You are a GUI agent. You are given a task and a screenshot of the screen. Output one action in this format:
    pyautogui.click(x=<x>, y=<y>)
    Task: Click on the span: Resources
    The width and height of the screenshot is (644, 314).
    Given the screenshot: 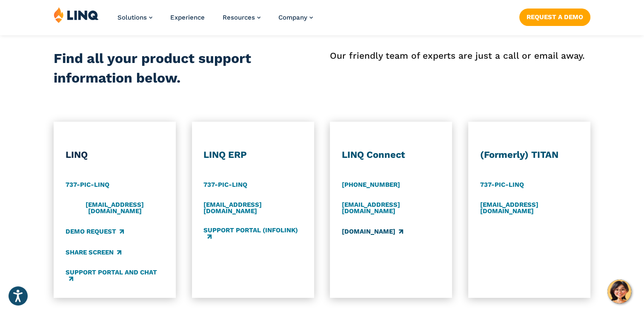 What is the action you would take?
    pyautogui.click(x=239, y=17)
    